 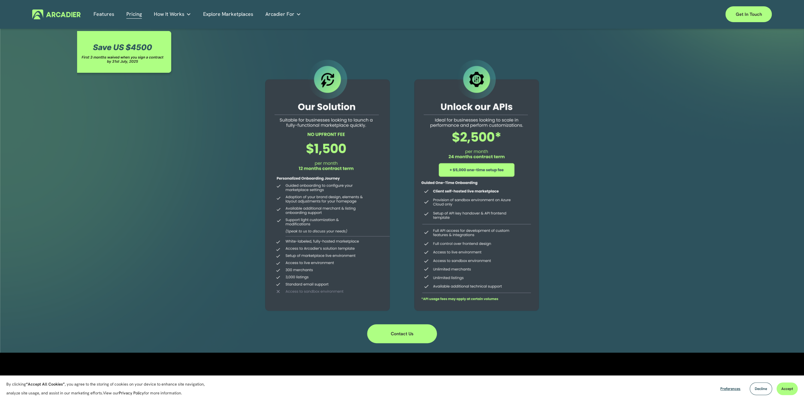 I want to click on span: How It Works, so click(x=169, y=14).